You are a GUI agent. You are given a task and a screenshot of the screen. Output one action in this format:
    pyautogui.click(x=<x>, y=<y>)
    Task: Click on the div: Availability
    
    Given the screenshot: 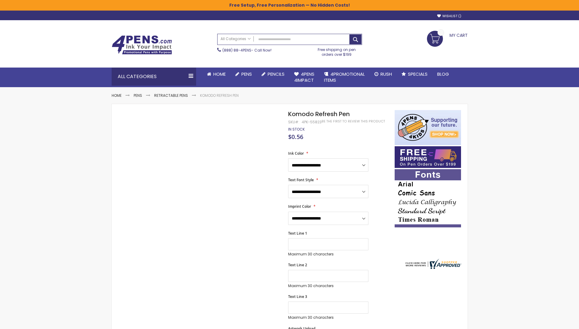 What is the action you would take?
    pyautogui.click(x=296, y=129)
    